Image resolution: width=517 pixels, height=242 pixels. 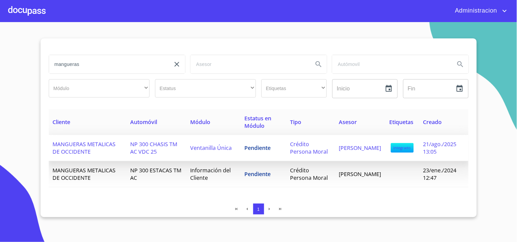 What do you see at coordinates (440, 174) in the screenshot?
I see `span: 23/ene./2024 12:47` at bounding box center [440, 174].